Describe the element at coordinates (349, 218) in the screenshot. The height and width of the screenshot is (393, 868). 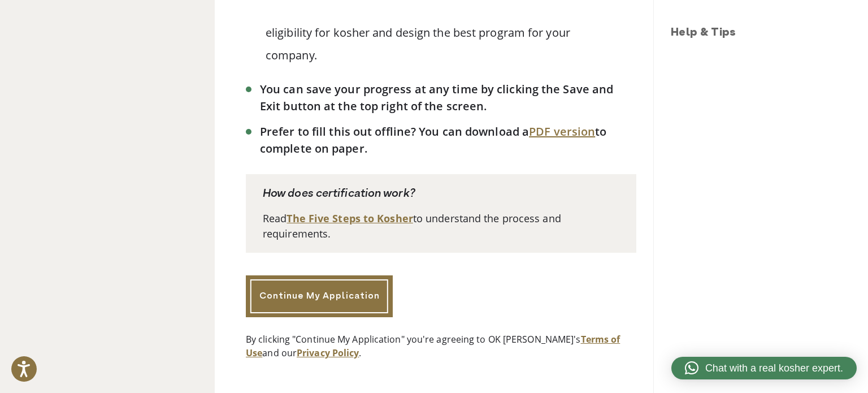
I see `a: The Five Steps to Kosher` at that location.